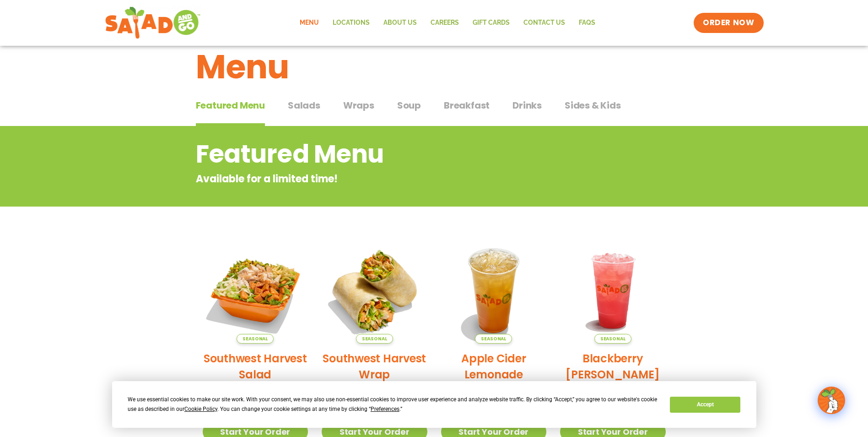 This screenshot has height=437, width=868. Describe the element at coordinates (613, 290) in the screenshot. I see `img: Product photo for Blackberry Bramble Lemonade` at that location.